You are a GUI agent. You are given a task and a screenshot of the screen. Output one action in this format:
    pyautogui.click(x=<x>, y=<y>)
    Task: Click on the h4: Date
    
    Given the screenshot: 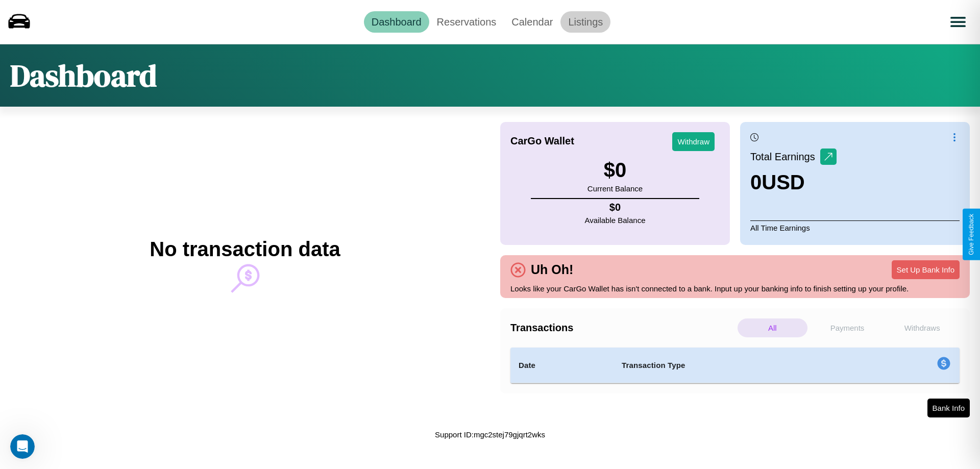 What is the action you would take?
    pyautogui.click(x=562, y=365)
    